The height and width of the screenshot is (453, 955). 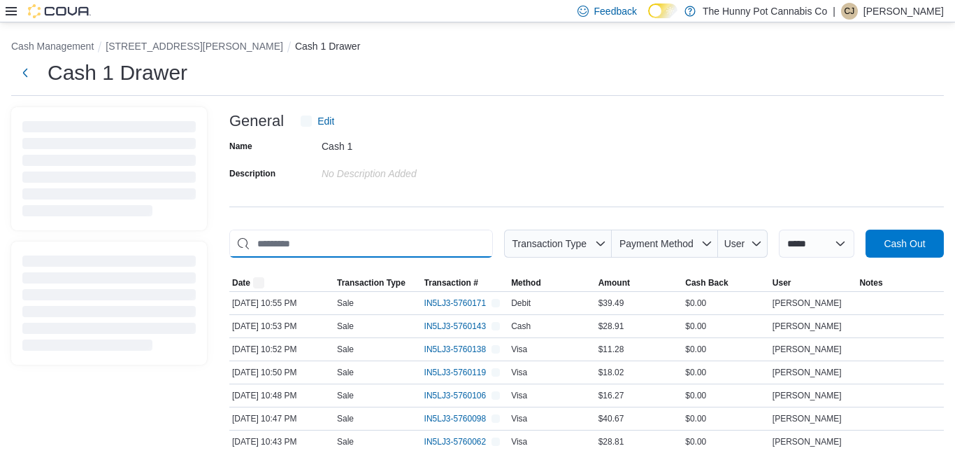 What do you see at coordinates (905, 243) in the screenshot?
I see `button: Cash Out` at bounding box center [905, 243].